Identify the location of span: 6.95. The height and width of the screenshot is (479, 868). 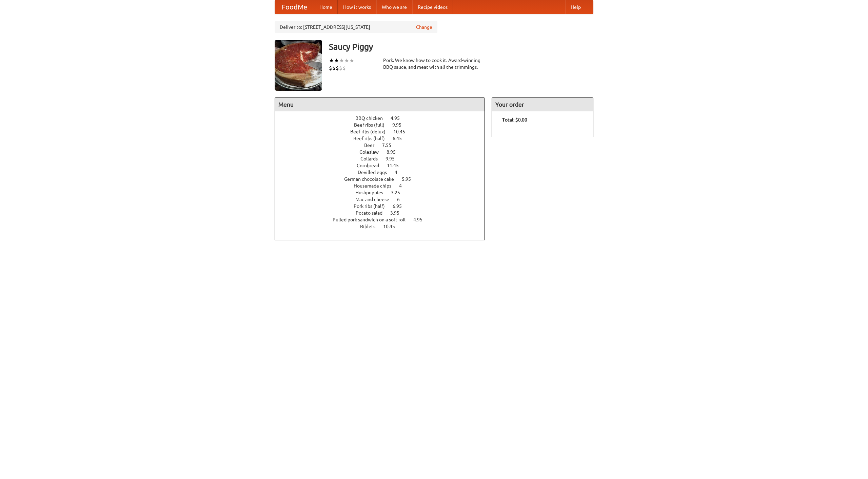
(401, 207).